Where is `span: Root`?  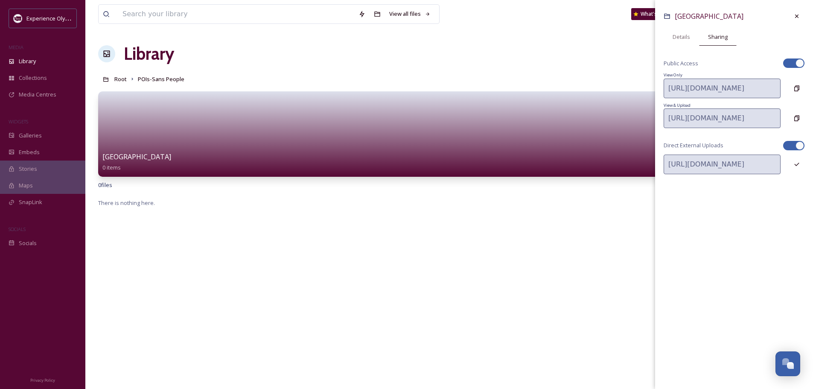
span: Root is located at coordinates (120, 79).